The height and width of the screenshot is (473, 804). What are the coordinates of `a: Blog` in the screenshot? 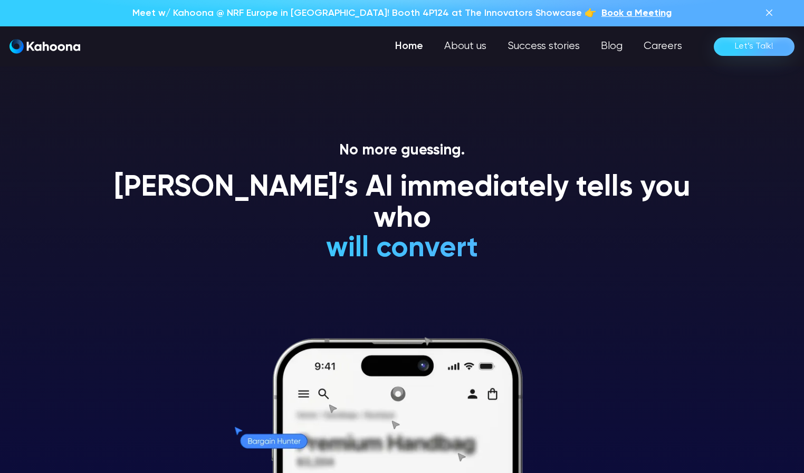 It's located at (611, 46).